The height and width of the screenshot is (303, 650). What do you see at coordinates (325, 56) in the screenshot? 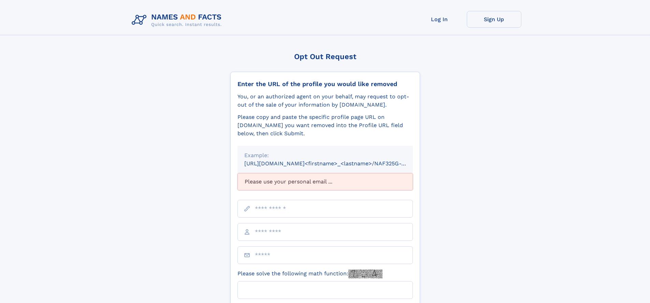
I see `div: Opt Out Request` at bounding box center [325, 56].